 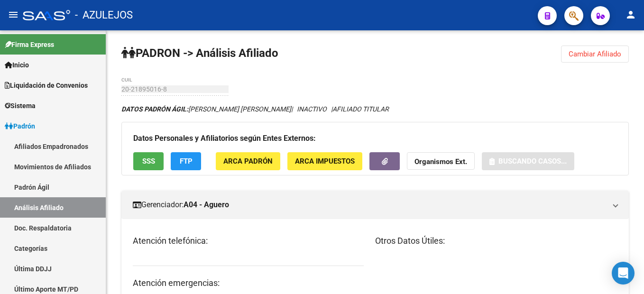 What do you see at coordinates (595, 54) in the screenshot?
I see `span: Cambiar Afiliado` at bounding box center [595, 54].